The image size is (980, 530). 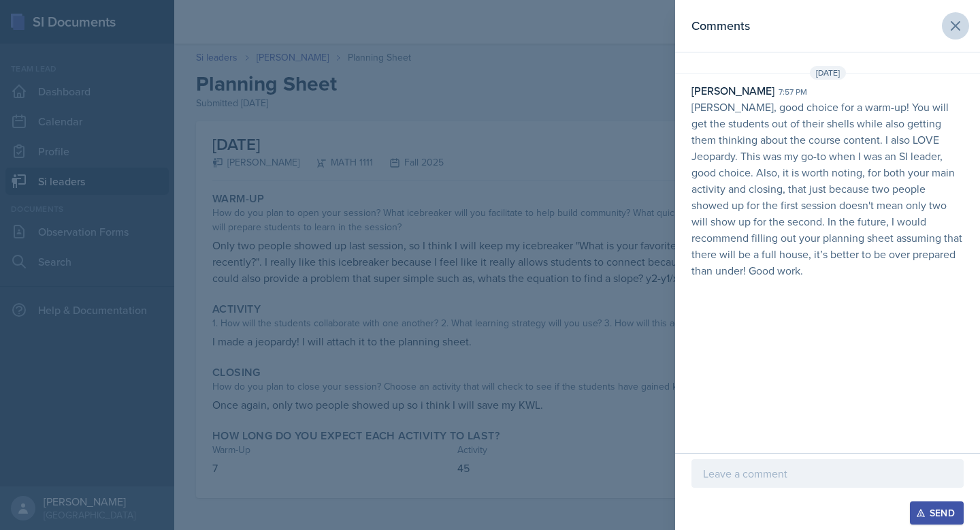 I want to click on div: Send, so click(x=936, y=512).